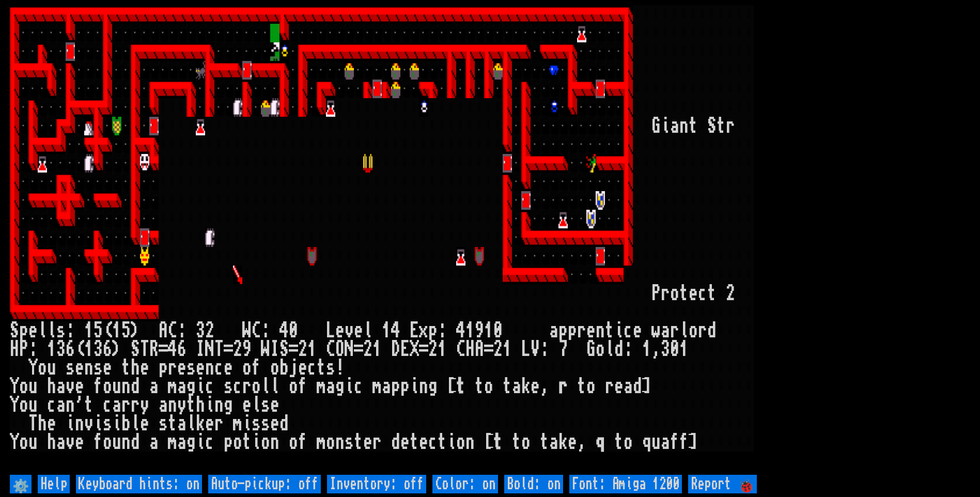 Image resolution: width=980 pixels, height=497 pixels. What do you see at coordinates (563, 349) in the screenshot?
I see `div: 7` at bounding box center [563, 349].